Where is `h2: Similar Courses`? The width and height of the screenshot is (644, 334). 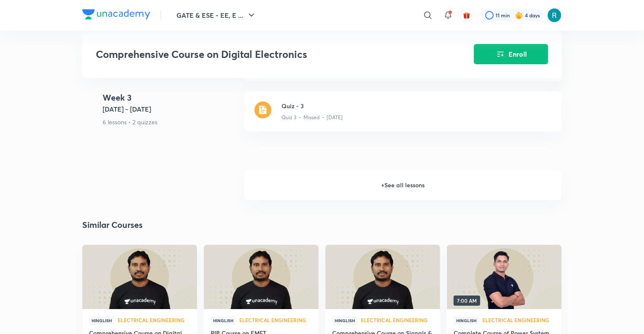 h2: Similar Courses is located at coordinates (112, 225).